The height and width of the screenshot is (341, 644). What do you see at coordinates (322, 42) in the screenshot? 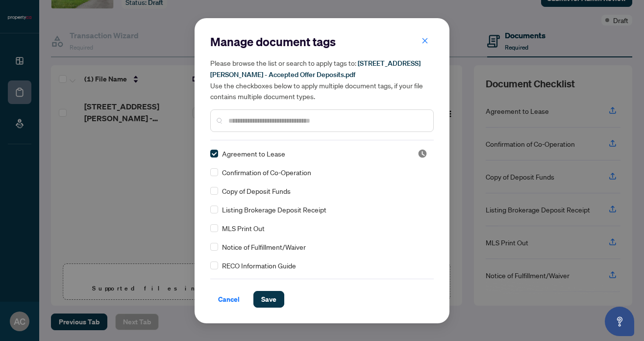
I see `h2: Manage document tags` at bounding box center [322, 42].